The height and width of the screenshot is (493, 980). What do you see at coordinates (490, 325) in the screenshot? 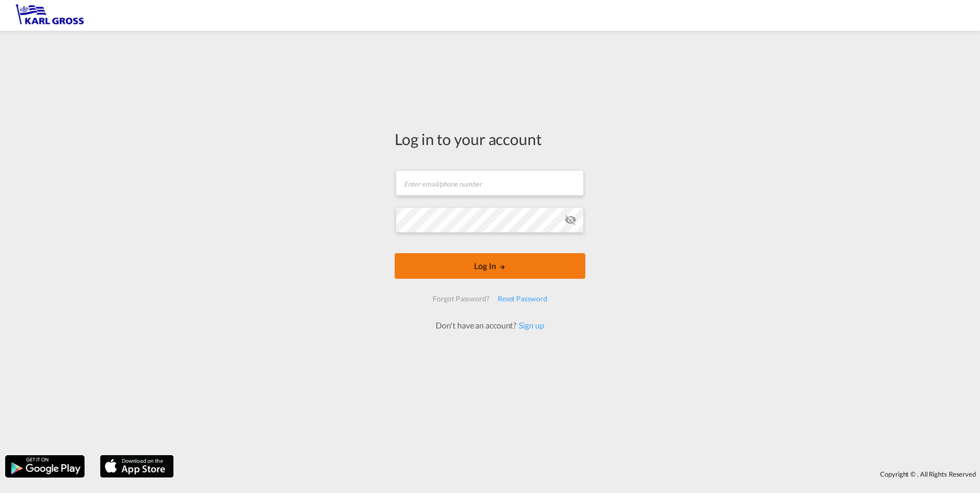
I see `div: Don't have an account?` at bounding box center [490, 325].